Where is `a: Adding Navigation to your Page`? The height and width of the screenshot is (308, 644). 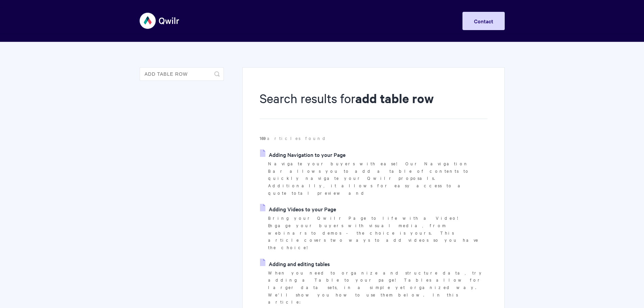
a: Adding Navigation to your Page is located at coordinates (303, 155).